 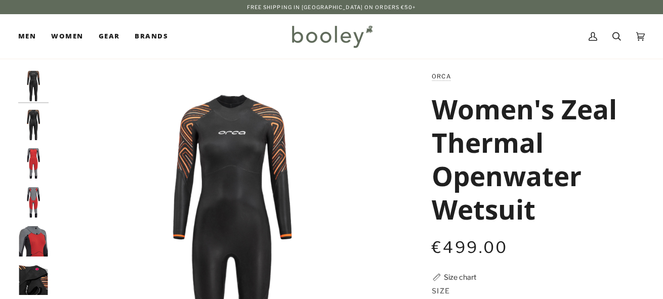 What do you see at coordinates (151, 36) in the screenshot?
I see `div: Brands` at bounding box center [151, 36].